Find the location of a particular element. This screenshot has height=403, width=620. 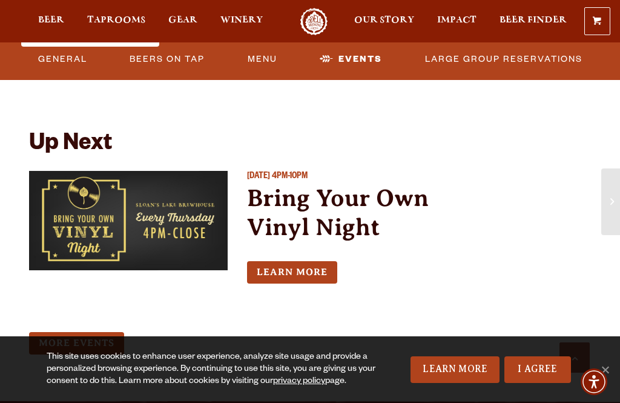

a: Taprooms is located at coordinates (116, 21).